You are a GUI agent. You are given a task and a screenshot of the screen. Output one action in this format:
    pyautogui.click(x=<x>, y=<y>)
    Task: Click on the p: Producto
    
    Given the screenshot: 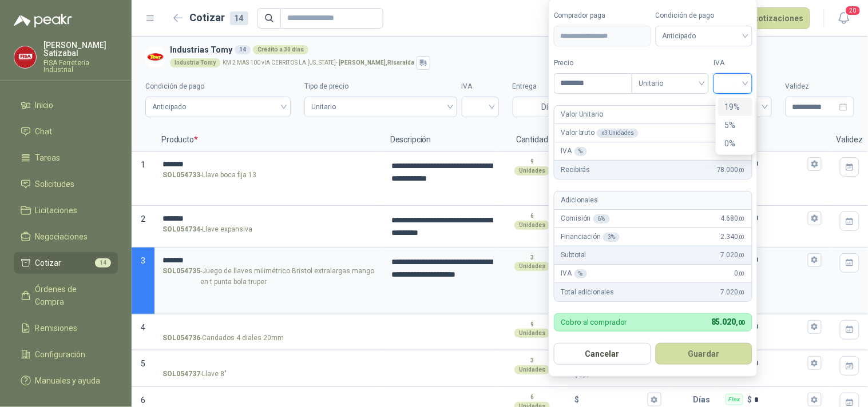 What is the action you would take?
    pyautogui.click(x=268, y=140)
    